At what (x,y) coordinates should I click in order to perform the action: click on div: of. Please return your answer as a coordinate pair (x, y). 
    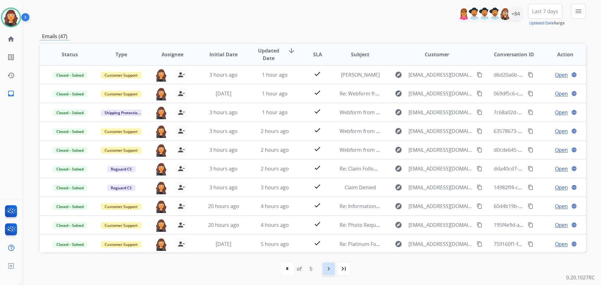
    Looking at the image, I should click on (299, 269).